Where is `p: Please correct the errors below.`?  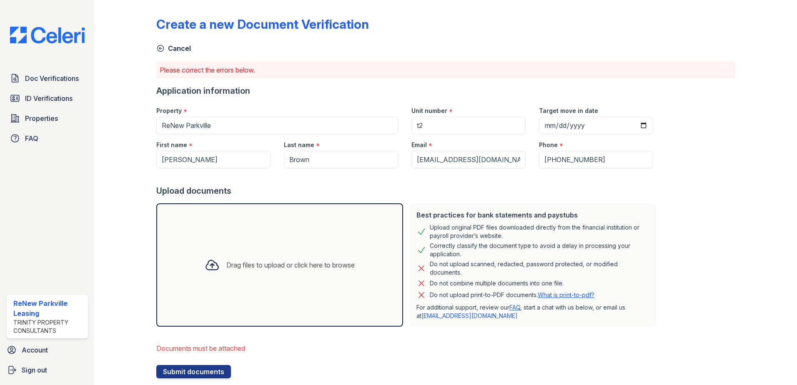 p: Please correct the errors below. is located at coordinates (446, 70).